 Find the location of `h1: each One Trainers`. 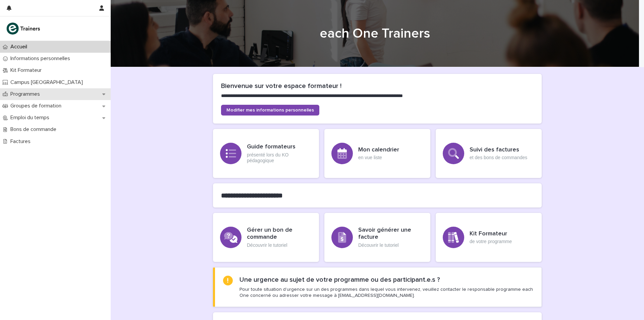

h1: each One Trainers is located at coordinates (375, 34).